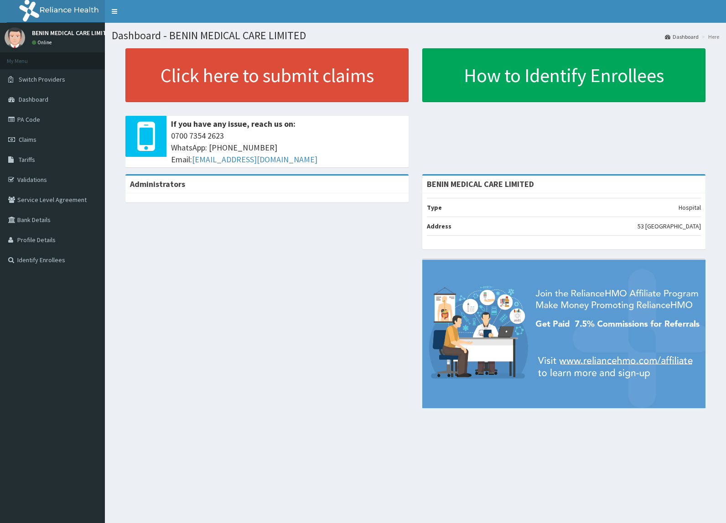 The image size is (726, 523). I want to click on b: If you have any issue, reach us on:, so click(233, 124).